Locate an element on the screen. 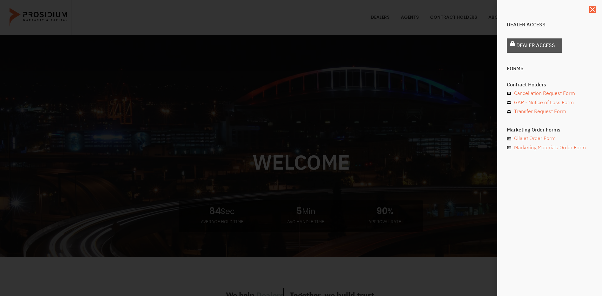 Image resolution: width=602 pixels, height=296 pixels. h4: Marketing Order Forms is located at coordinates (550, 130).